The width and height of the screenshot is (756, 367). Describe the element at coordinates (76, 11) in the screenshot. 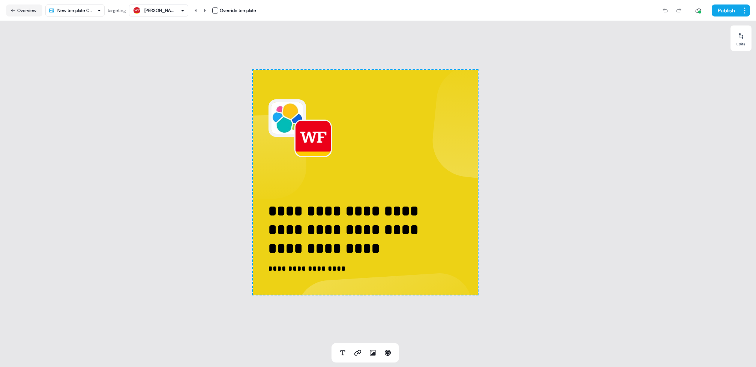

I see `div: New template Copy` at that location.